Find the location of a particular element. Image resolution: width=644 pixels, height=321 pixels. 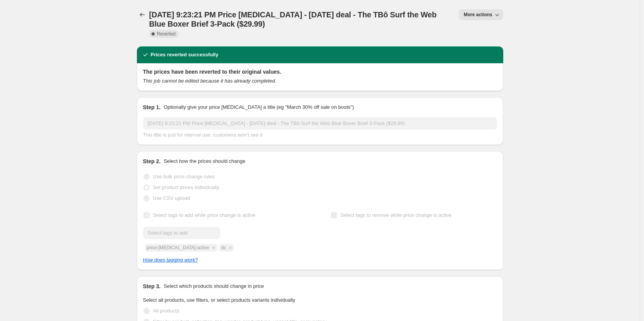

p: Select how the prices should change is located at coordinates (204, 161).